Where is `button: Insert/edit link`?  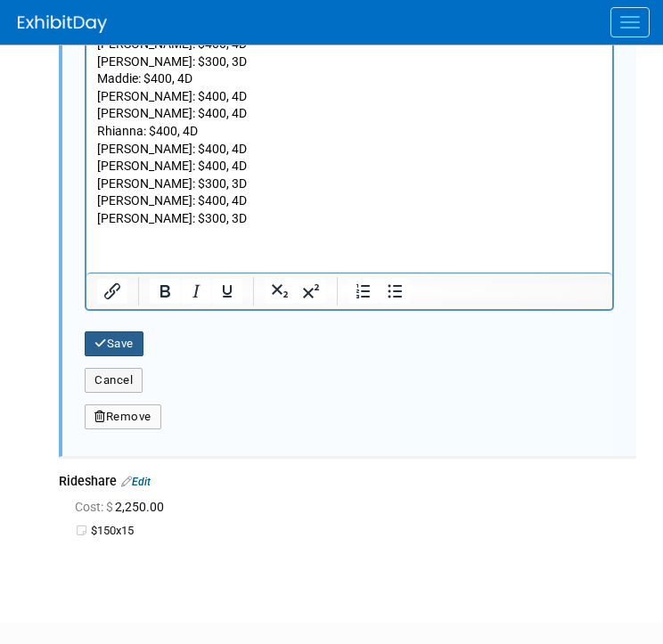
button: Insert/edit link is located at coordinates (112, 292).